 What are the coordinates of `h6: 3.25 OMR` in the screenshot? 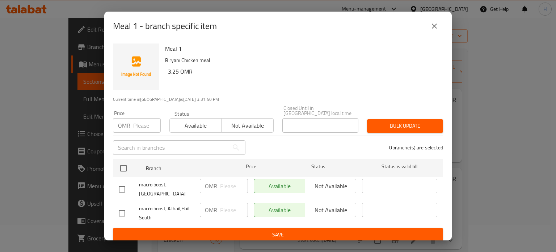 It's located at (303, 71).